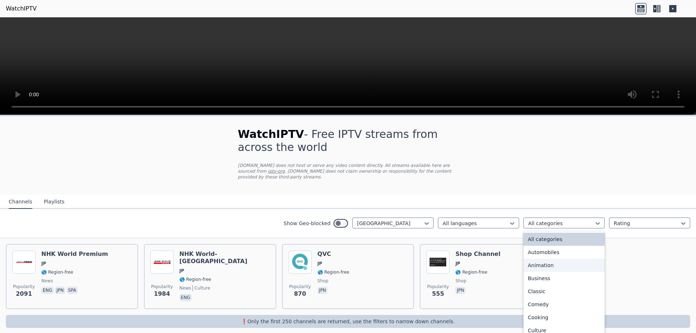 The height and width of the screenshot is (333, 696). I want to click on img: QVC, so click(300, 262).